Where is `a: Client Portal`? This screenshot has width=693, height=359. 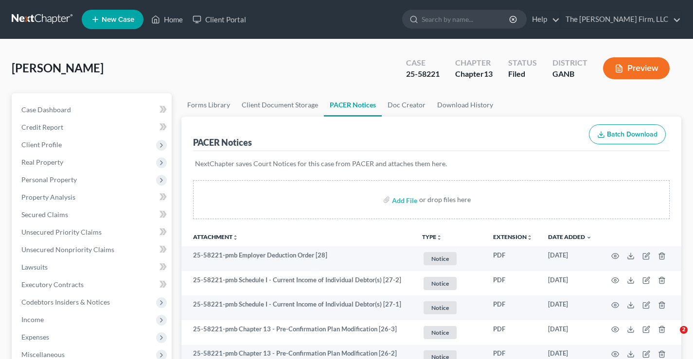
a: Client Portal is located at coordinates (219, 19).